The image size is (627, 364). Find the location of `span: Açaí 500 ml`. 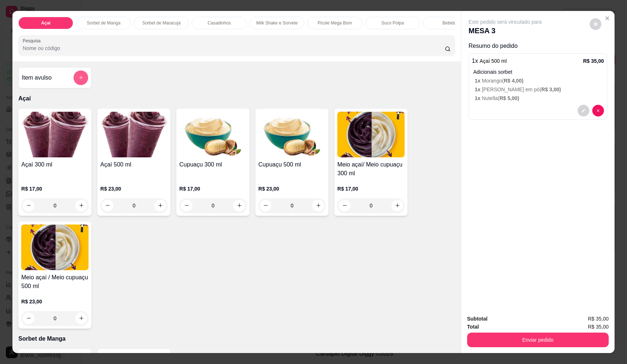

span: Açaí 500 ml is located at coordinates (493, 61).